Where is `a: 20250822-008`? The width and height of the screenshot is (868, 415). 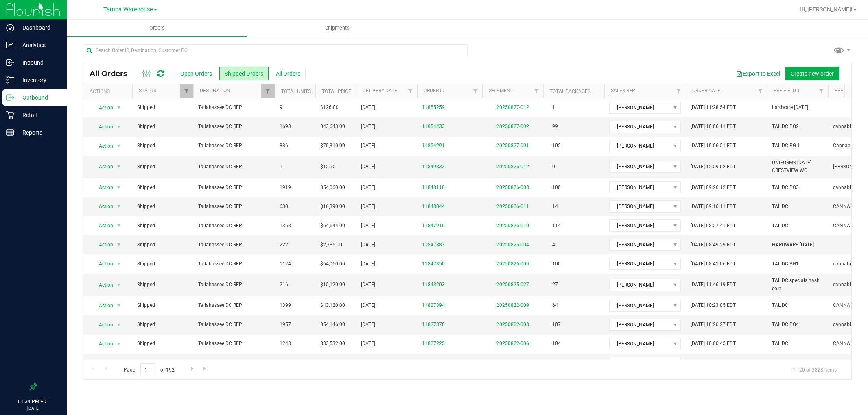 a: 20250822-008 is located at coordinates (513, 325).